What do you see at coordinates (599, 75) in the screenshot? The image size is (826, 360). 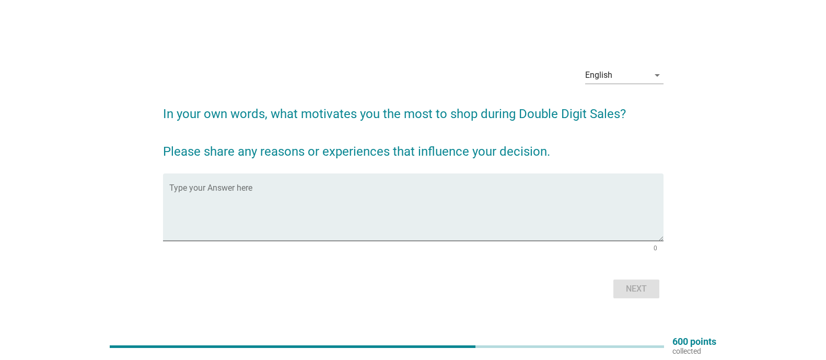 I see `div: English` at bounding box center [599, 75].